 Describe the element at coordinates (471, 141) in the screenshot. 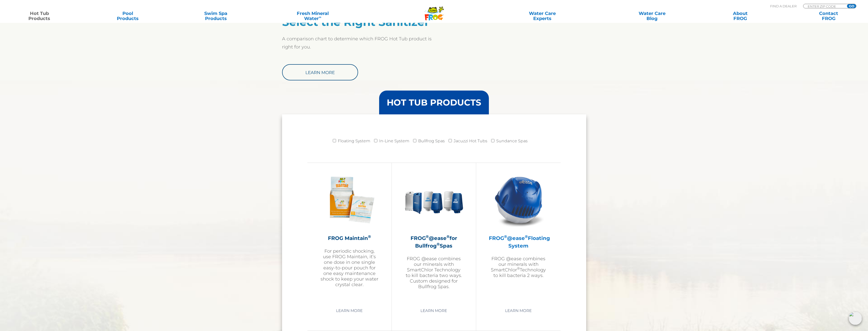

I see `label: Jacuzzi Hot Tubs` at that location.